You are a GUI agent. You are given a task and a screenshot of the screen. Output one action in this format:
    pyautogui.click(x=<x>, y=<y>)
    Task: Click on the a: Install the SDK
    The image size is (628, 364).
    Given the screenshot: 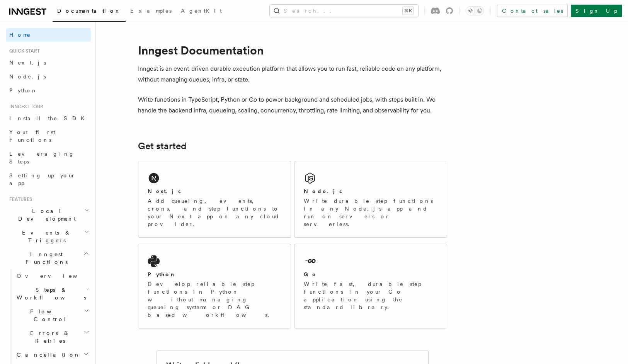 What is the action you would take?
    pyautogui.click(x=48, y=118)
    